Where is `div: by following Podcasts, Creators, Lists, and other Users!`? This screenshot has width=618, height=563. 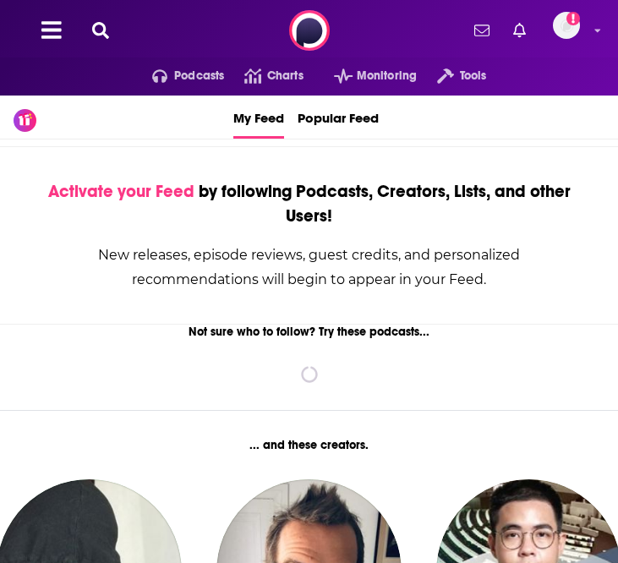 div: by following Podcasts, Creators, Lists, and other Users! is located at coordinates (309, 204).